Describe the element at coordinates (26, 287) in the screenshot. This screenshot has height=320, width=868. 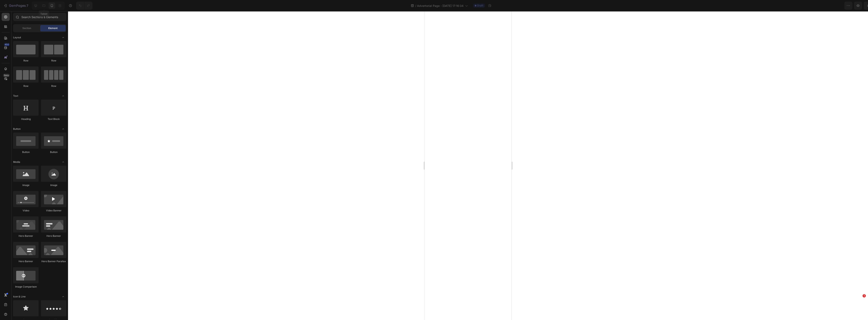
I see `div: Image Comparison` at that location.